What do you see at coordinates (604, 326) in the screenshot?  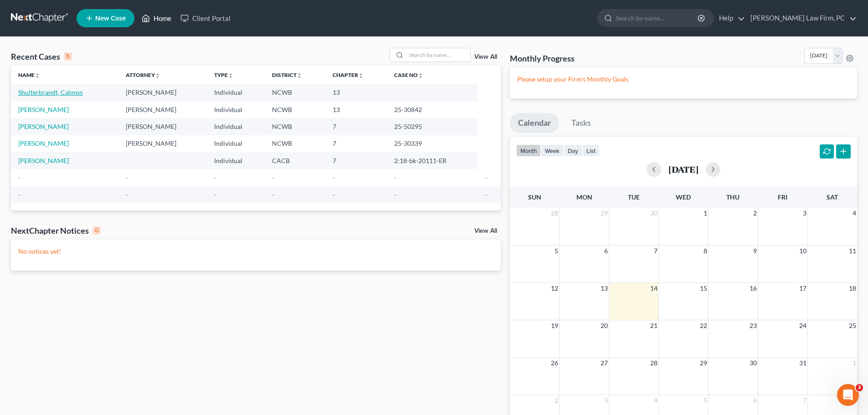 I see `span: 20` at bounding box center [604, 326].